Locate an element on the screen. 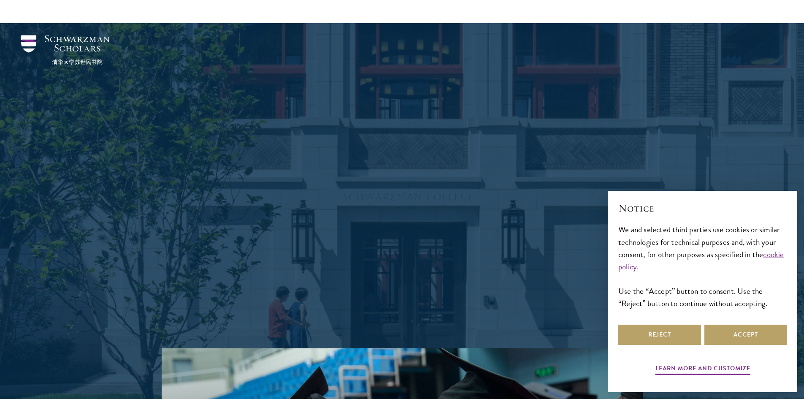 This screenshot has width=804, height=399. a: cookie policy is located at coordinates (701, 260).